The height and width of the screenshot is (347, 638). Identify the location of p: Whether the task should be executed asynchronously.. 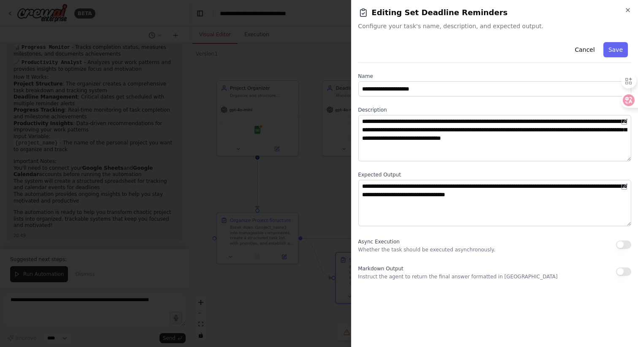
(426, 250).